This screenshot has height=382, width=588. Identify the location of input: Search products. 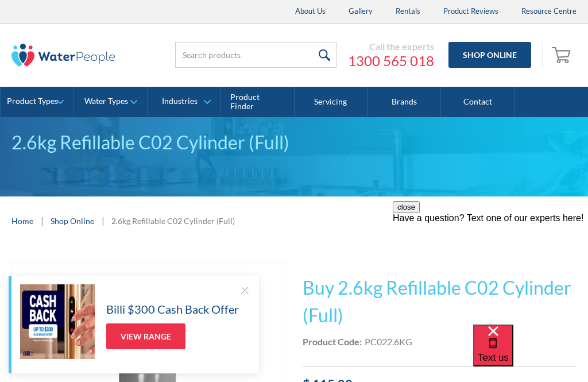
(255, 54).